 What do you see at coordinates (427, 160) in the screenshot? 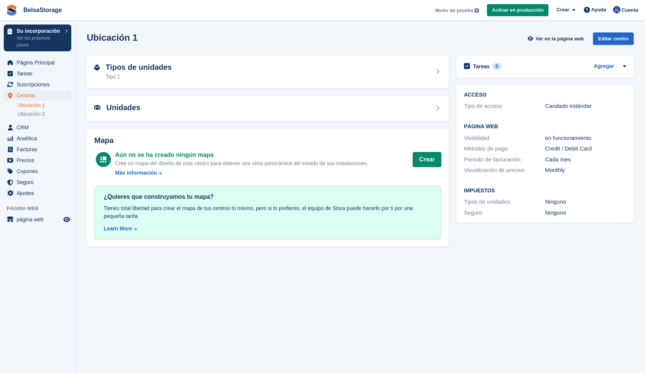
I see `button: Crear` at bounding box center [427, 160].